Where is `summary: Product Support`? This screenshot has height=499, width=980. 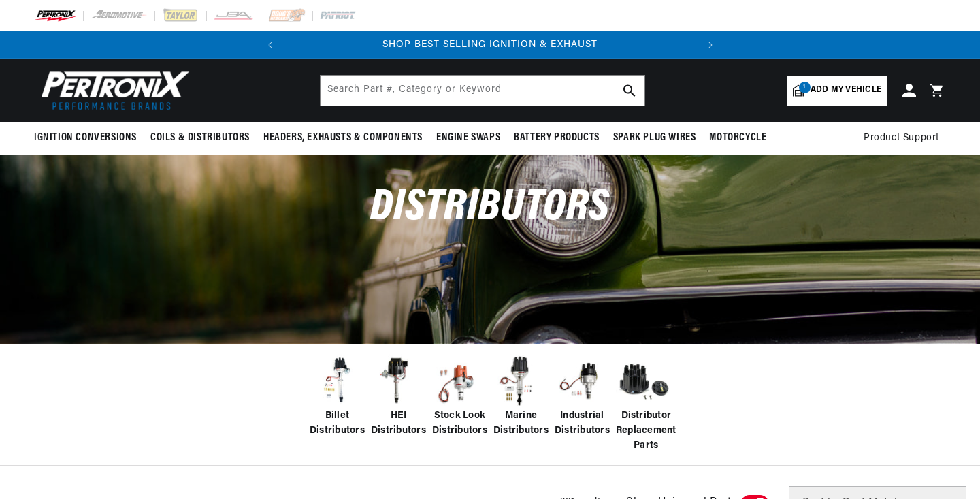 summary: Product Support is located at coordinates (904, 139).